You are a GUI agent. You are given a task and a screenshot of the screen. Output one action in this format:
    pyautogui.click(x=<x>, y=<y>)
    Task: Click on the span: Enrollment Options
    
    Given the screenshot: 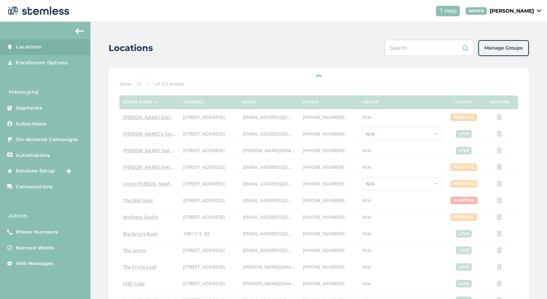 What is the action you would take?
    pyautogui.click(x=42, y=63)
    